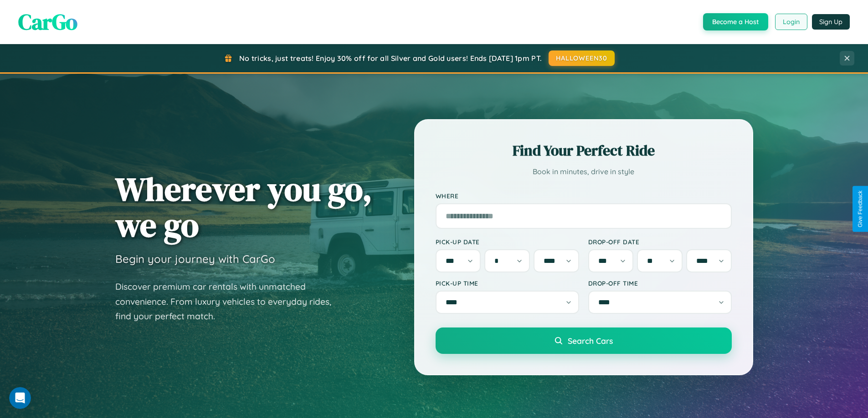 The height and width of the screenshot is (418, 868). I want to click on p: Book in minutes, drive in style, so click(584, 171).